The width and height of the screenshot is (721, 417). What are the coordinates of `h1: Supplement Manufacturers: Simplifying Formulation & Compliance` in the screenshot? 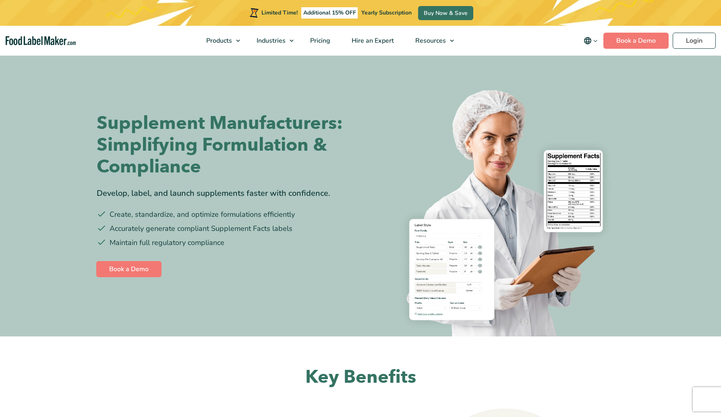 It's located at (225, 145).